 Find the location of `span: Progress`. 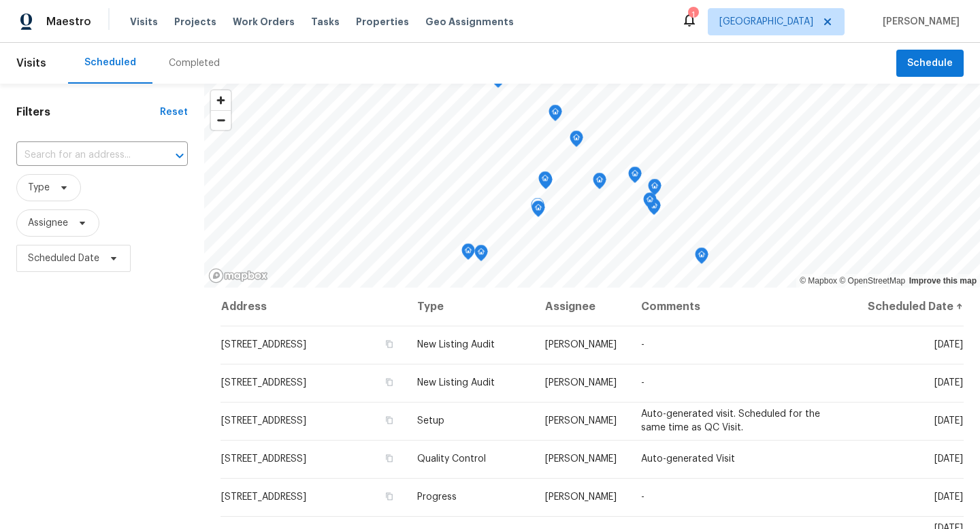

span: Progress is located at coordinates (437, 498).